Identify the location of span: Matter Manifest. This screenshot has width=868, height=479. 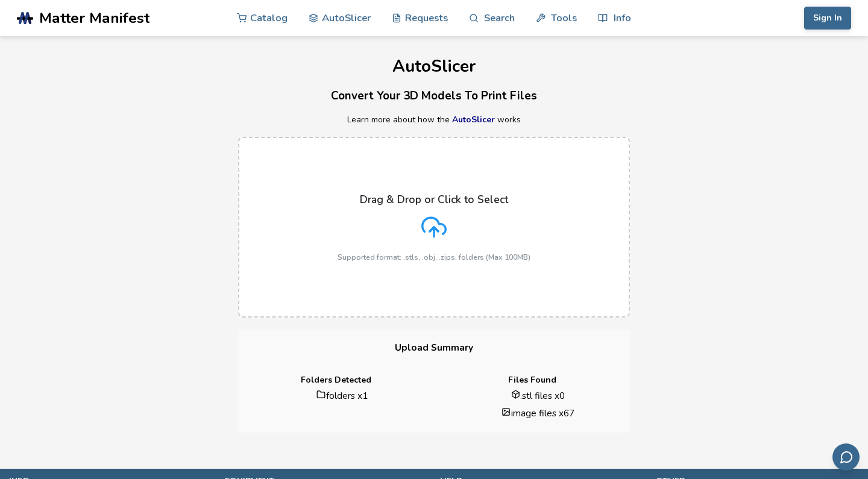
(94, 18).